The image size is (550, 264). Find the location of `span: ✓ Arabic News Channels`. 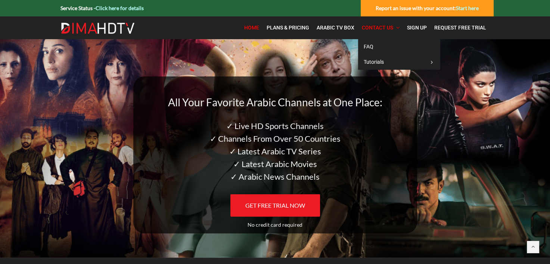

span: ✓ Arabic News Channels is located at coordinates (275, 177).